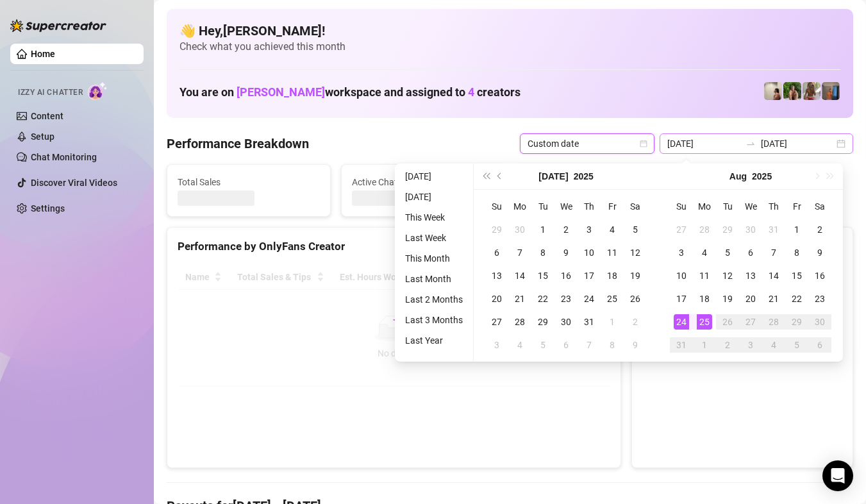 The width and height of the screenshot is (866, 504). Describe the element at coordinates (643, 144) in the screenshot. I see `span: calendar` at that location.